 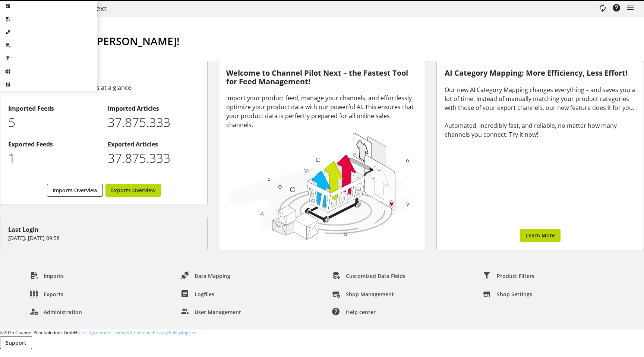 What do you see at coordinates (354, 312) in the screenshot?
I see `a: Help center` at bounding box center [354, 312].